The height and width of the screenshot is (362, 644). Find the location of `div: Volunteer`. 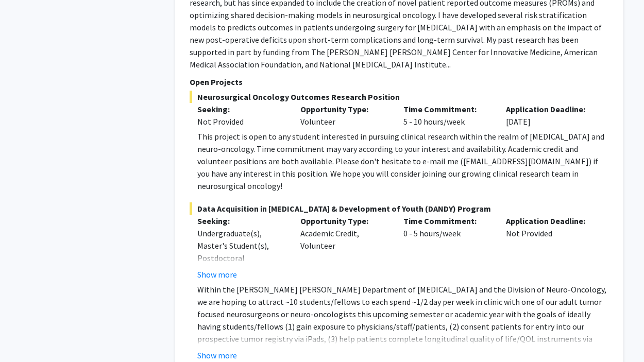

div: Volunteer is located at coordinates (344, 115).